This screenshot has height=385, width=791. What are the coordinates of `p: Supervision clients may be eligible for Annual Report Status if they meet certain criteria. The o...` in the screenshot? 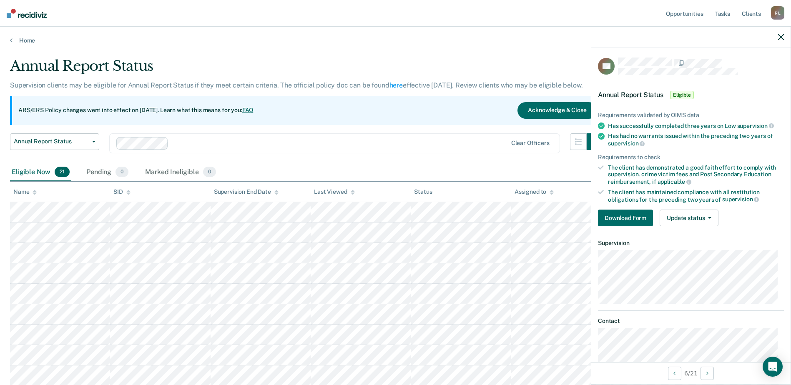 It's located at (296, 85).